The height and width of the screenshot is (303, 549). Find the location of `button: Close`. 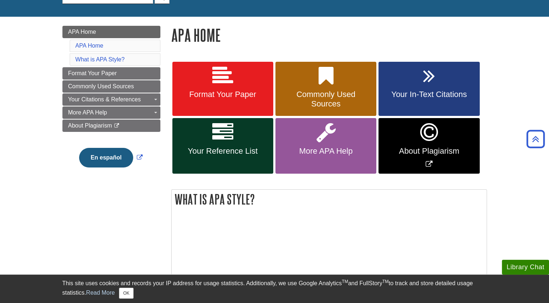

button: Close is located at coordinates (126, 293).